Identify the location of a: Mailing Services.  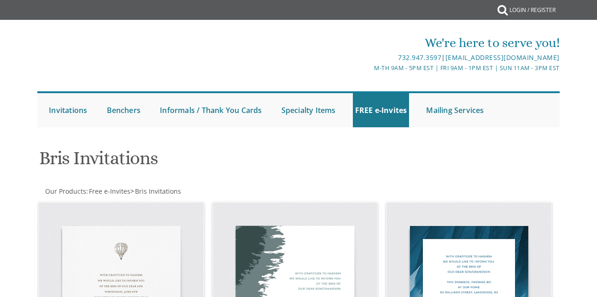
(455, 110).